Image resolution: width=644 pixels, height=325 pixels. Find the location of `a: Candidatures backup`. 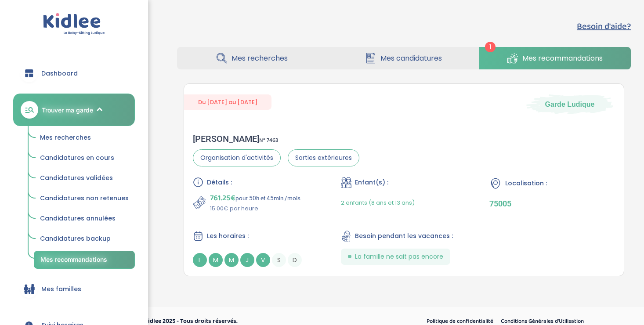

a: Candidatures backup is located at coordinates (84, 239).